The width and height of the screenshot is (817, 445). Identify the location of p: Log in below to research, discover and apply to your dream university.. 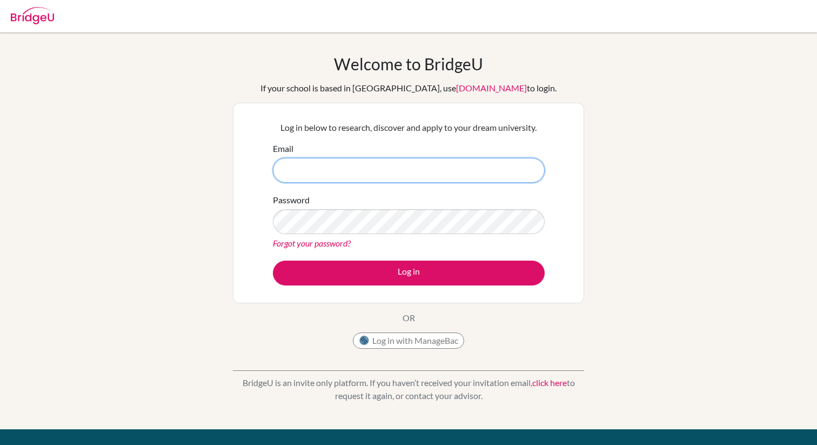
(408, 127).